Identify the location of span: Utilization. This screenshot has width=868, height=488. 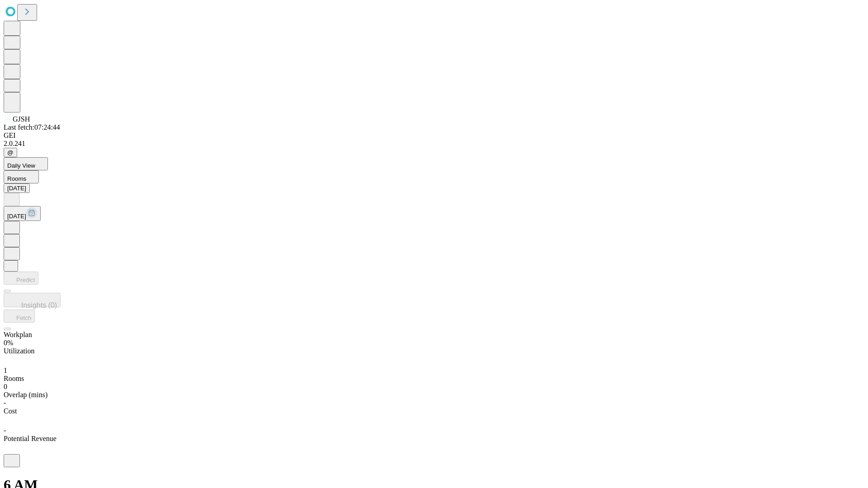
(19, 351).